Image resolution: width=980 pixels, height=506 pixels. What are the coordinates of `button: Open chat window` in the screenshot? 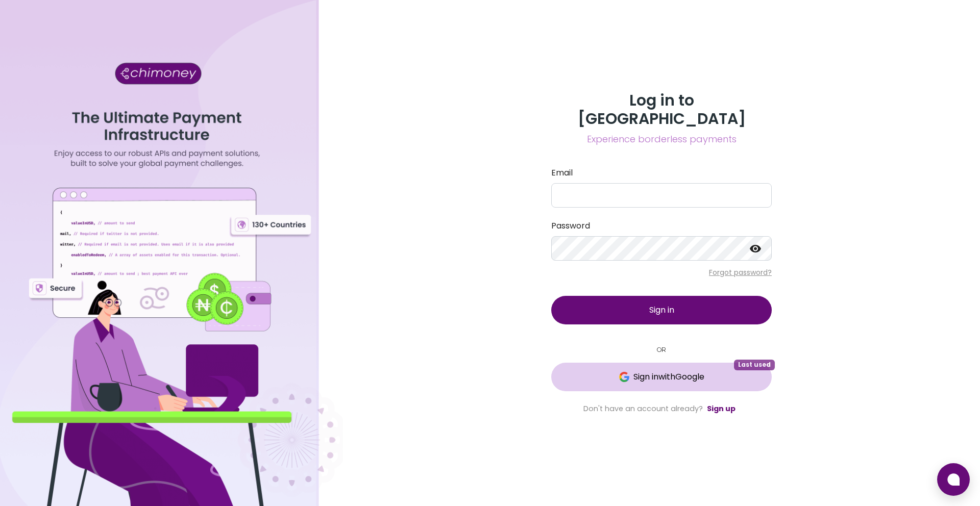 It's located at (953, 479).